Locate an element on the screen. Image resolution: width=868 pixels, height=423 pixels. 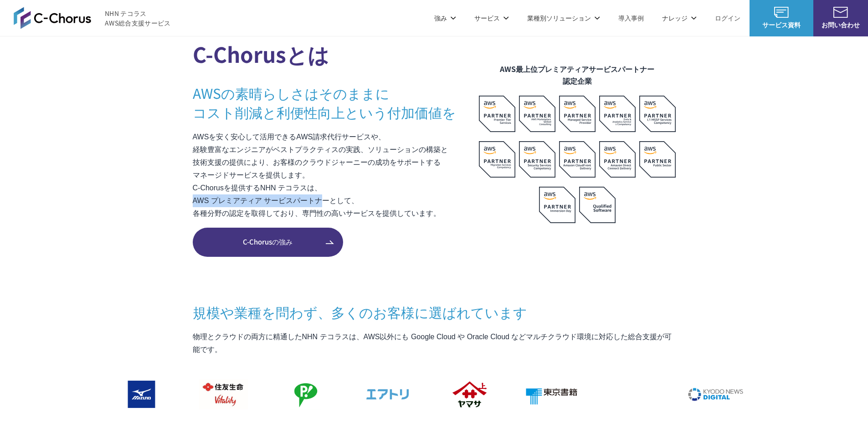
img: 東京書籍 is located at coordinates (546, 394).